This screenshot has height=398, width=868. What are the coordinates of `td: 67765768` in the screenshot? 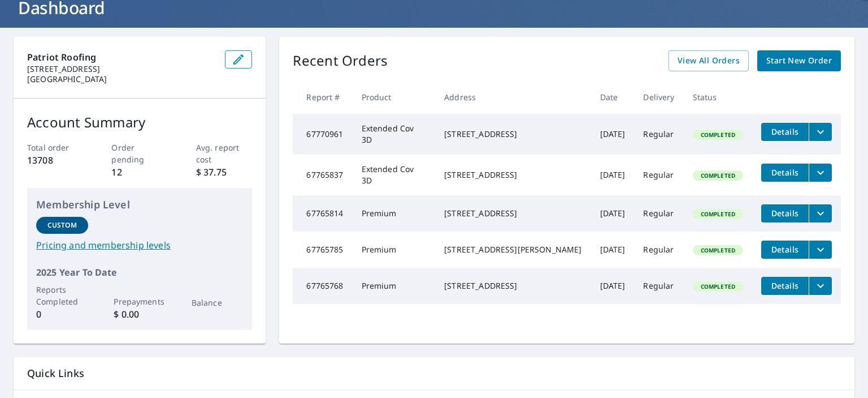 It's located at (322, 286).